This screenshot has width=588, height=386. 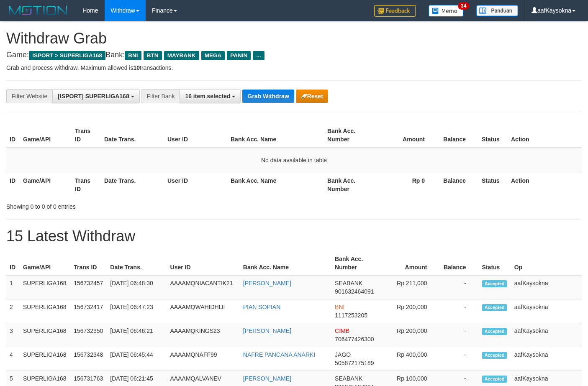 What do you see at coordinates (410, 359) in the screenshot?
I see `td: Rp 400,000` at bounding box center [410, 359].